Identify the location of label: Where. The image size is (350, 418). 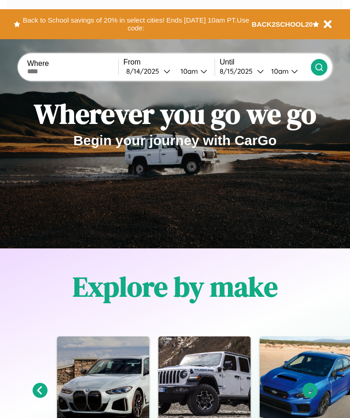
(73, 64).